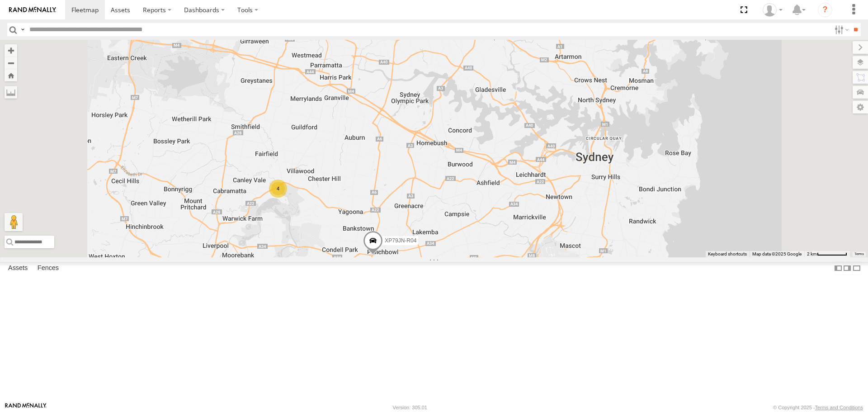  Describe the element at coordinates (18, 268) in the screenshot. I see `label: Assets` at that location.